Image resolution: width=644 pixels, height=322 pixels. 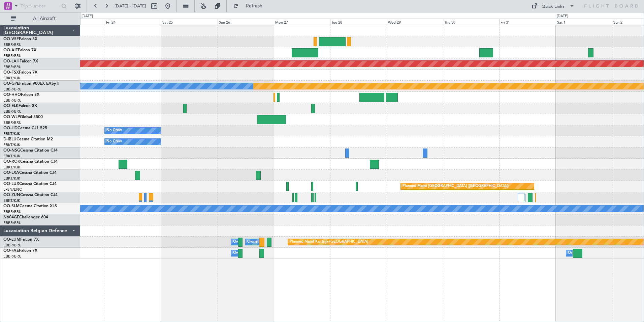 What do you see at coordinates (527, 22) in the screenshot?
I see `div: Fri 31` at bounding box center [527, 22].